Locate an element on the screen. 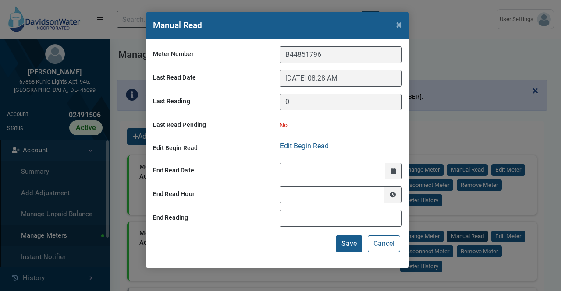 Image resolution: width=561 pixels, height=291 pixels. label: Last Reading is located at coordinates (214, 102).